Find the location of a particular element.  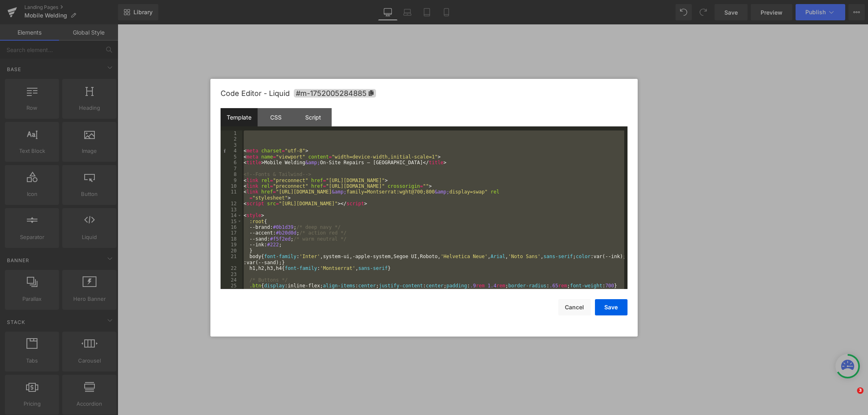

div: 9 is located at coordinates (231, 181).